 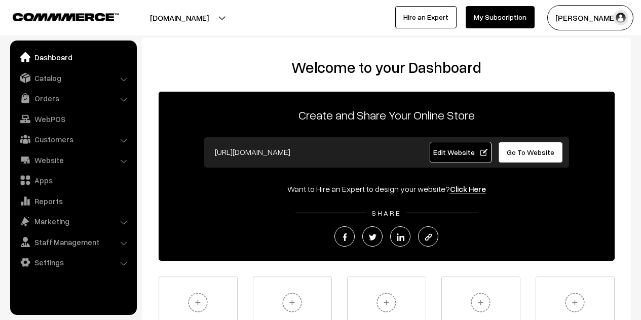 What do you see at coordinates (386, 67) in the screenshot?
I see `h2: Welcome to your Dashboard` at bounding box center [386, 67].